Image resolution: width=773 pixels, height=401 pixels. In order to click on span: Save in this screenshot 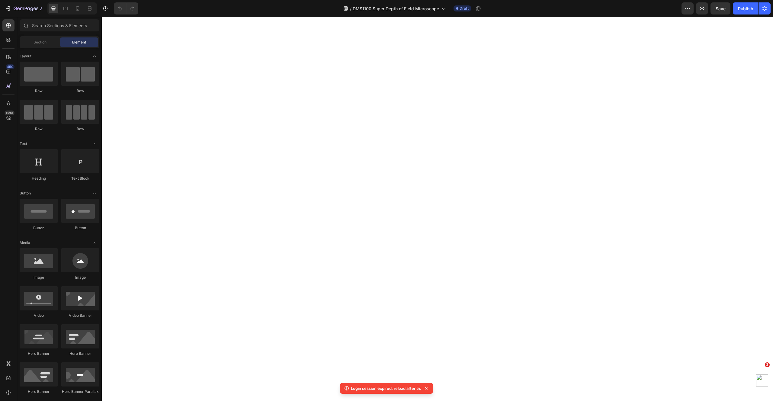, I will do `click(721, 8)`.